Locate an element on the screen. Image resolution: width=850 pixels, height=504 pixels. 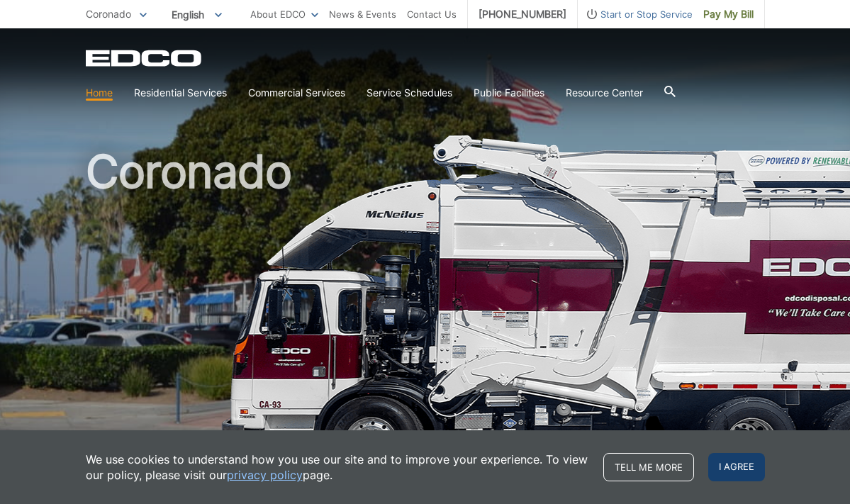
a: privacy policy is located at coordinates (264, 475).